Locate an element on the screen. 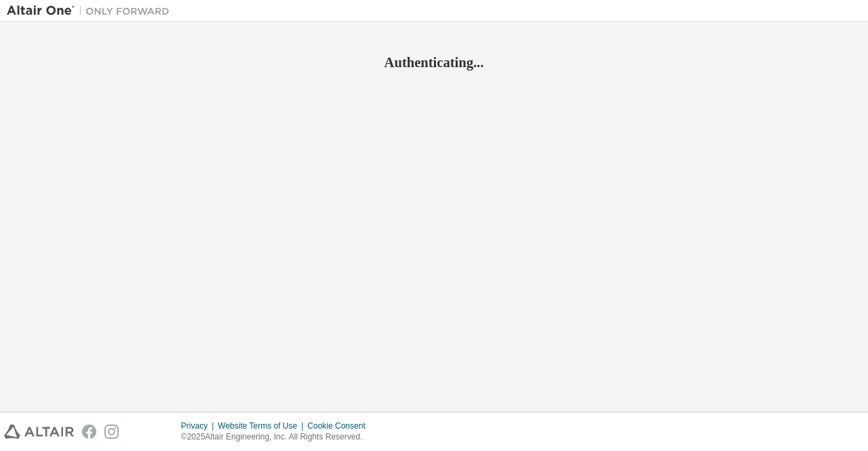  img: facebook.svg is located at coordinates (89, 431).